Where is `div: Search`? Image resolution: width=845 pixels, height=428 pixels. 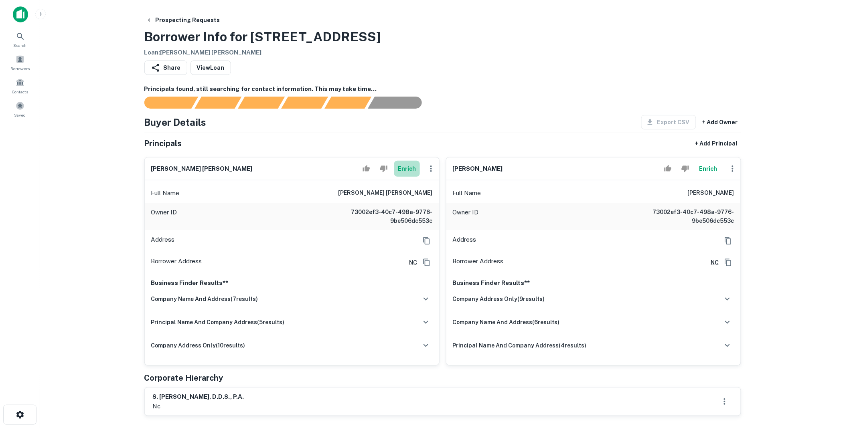 div: Search is located at coordinates (20, 39).